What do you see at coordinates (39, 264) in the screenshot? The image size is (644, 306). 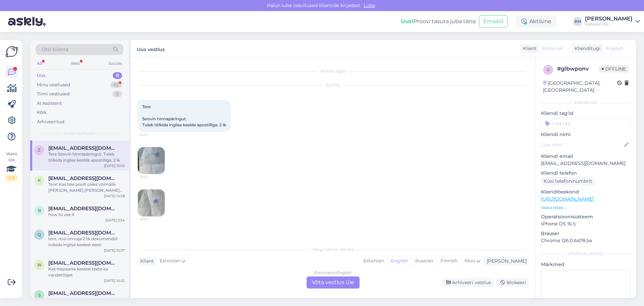 I see `span: w` at bounding box center [39, 264].